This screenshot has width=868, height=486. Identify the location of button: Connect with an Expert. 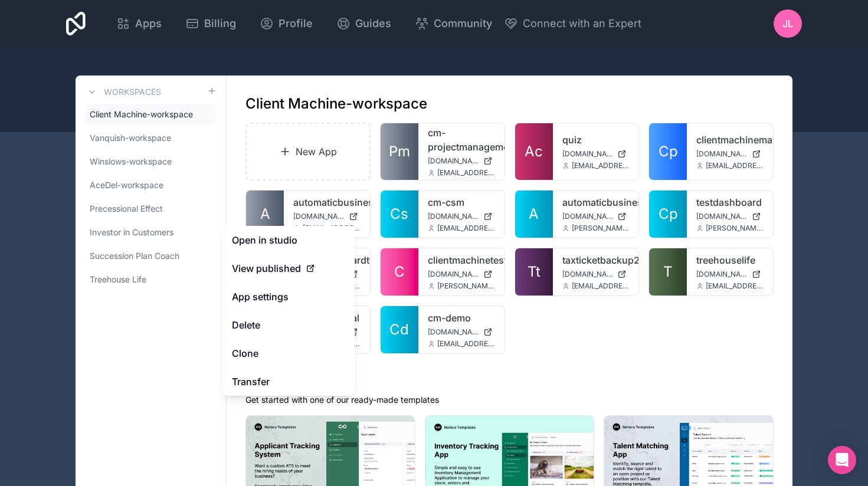
(573, 24).